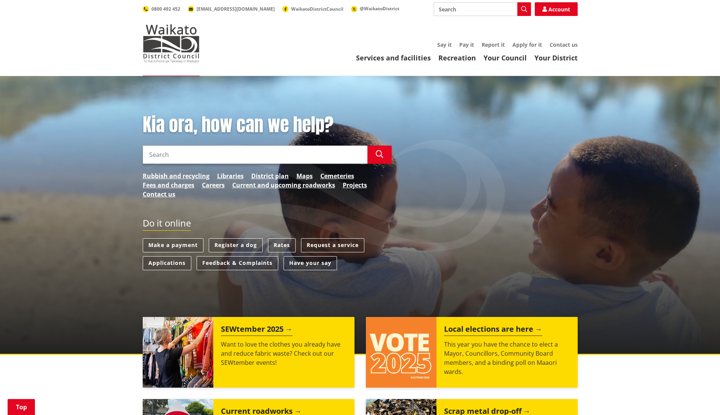  I want to click on span: @WaikatoDistrict, so click(380, 8).